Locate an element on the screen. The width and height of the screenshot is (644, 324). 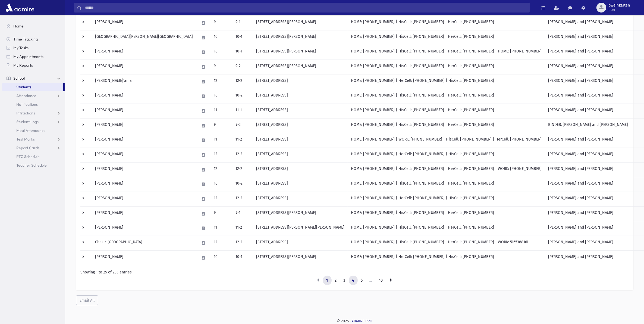
a: Home is located at coordinates (33, 26).